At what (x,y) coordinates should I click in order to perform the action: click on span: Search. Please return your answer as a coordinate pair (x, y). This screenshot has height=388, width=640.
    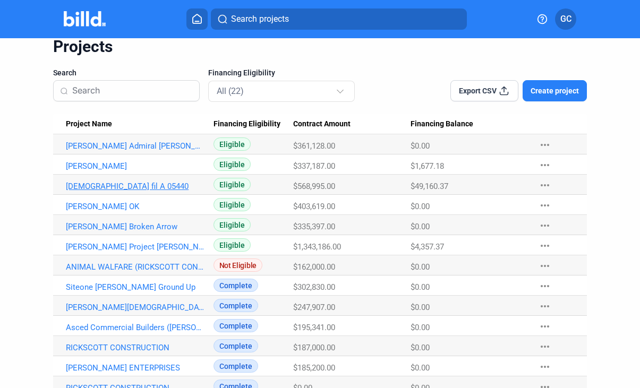
    Looking at the image, I should click on (65, 73).